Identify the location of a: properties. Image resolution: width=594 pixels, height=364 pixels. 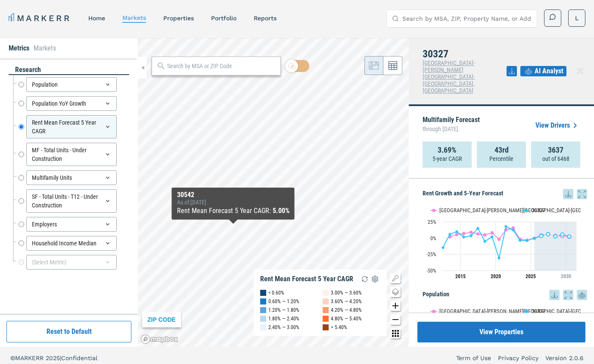
(178, 18).